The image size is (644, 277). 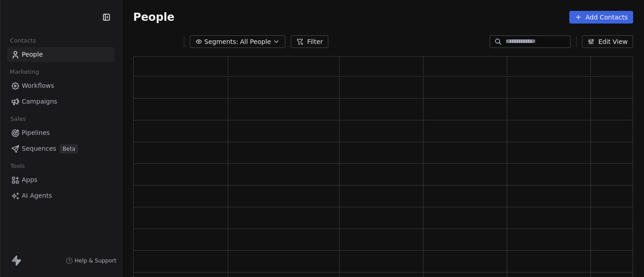 What do you see at coordinates (61, 54) in the screenshot?
I see `a: People` at bounding box center [61, 54].